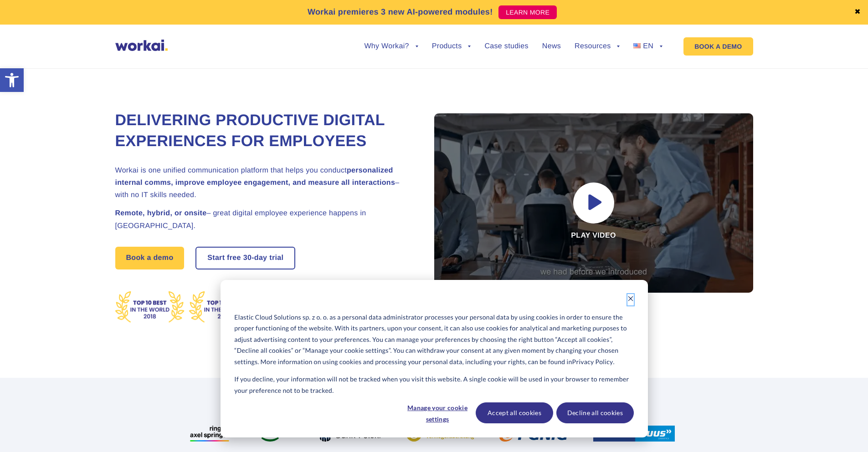  I want to click on div: Play video, so click(593, 203).